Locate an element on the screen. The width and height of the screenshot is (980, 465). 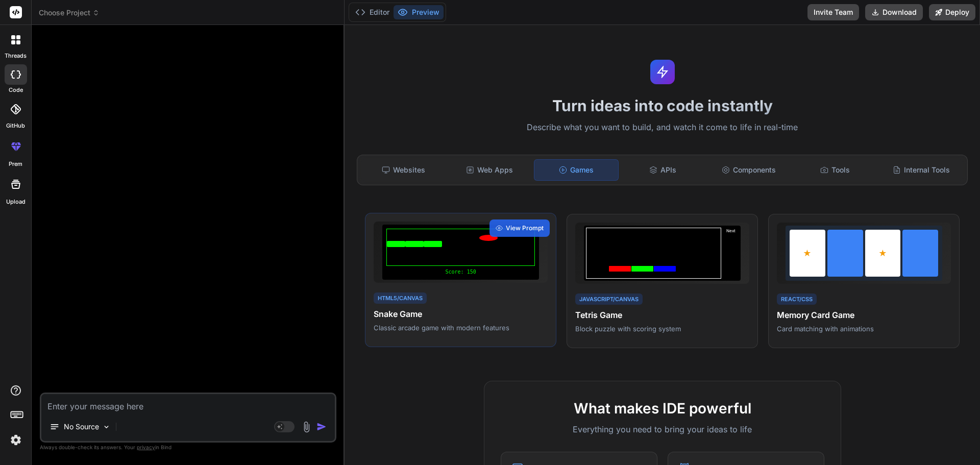
h2: What makes IDE powerful is located at coordinates (662, 408).